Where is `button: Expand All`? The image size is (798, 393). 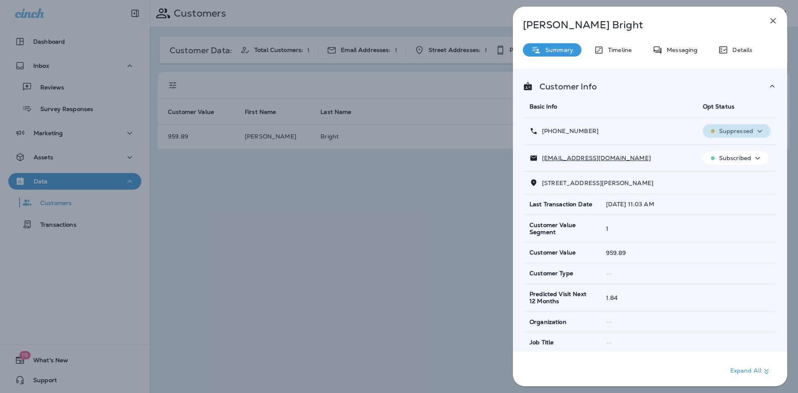 button: Expand All is located at coordinates (750, 371).